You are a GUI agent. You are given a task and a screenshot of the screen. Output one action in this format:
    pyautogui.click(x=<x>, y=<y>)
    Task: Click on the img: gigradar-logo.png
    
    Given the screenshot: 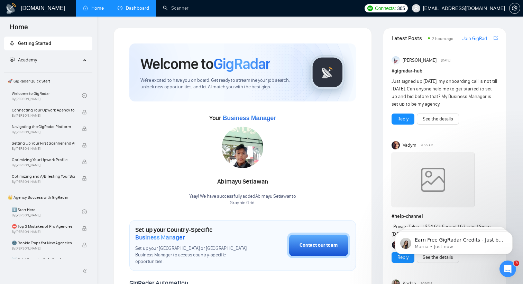 What is the action you would take?
    pyautogui.click(x=327, y=73)
    